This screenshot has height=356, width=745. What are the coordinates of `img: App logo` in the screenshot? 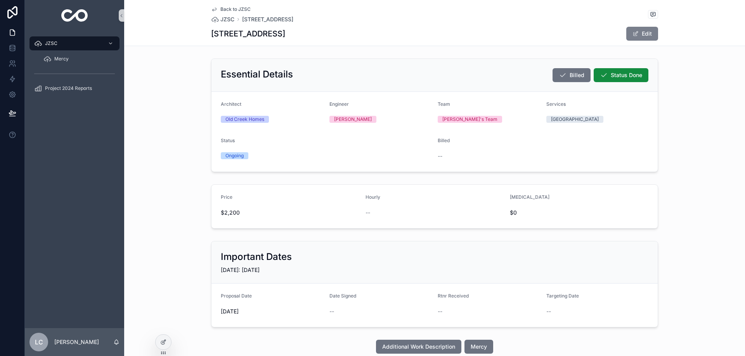 It's located at (74, 16).